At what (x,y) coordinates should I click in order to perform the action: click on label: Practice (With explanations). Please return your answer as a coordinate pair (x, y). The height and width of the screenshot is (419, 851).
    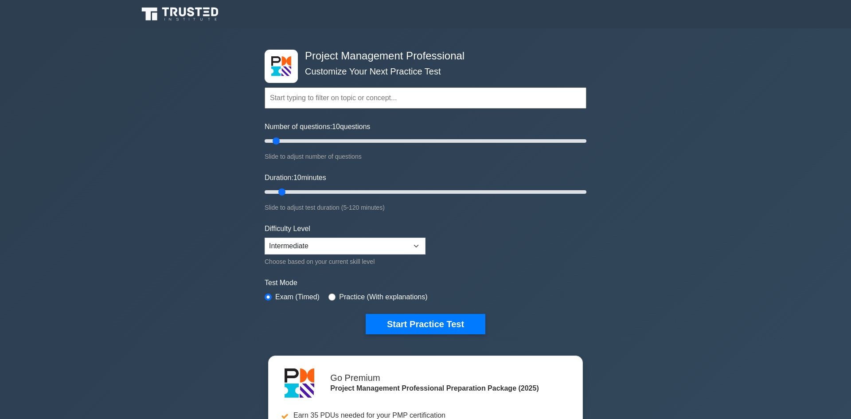
    Looking at the image, I should click on (383, 297).